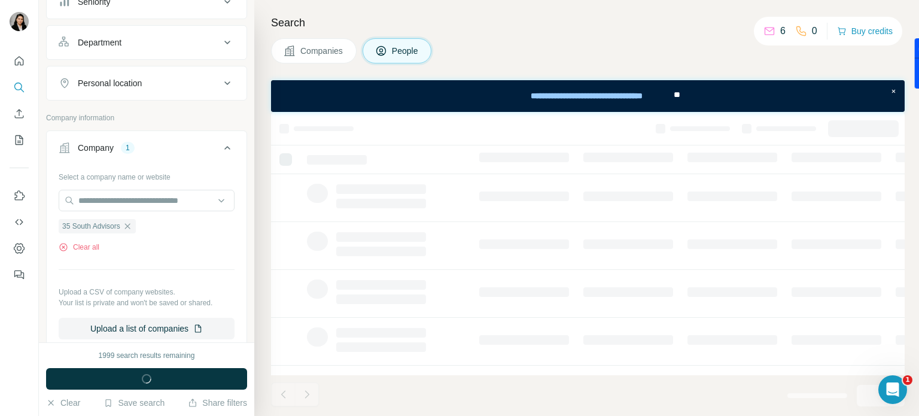 The image size is (919, 416). What do you see at coordinates (19, 275) in the screenshot?
I see `button: Feedback` at bounding box center [19, 275].